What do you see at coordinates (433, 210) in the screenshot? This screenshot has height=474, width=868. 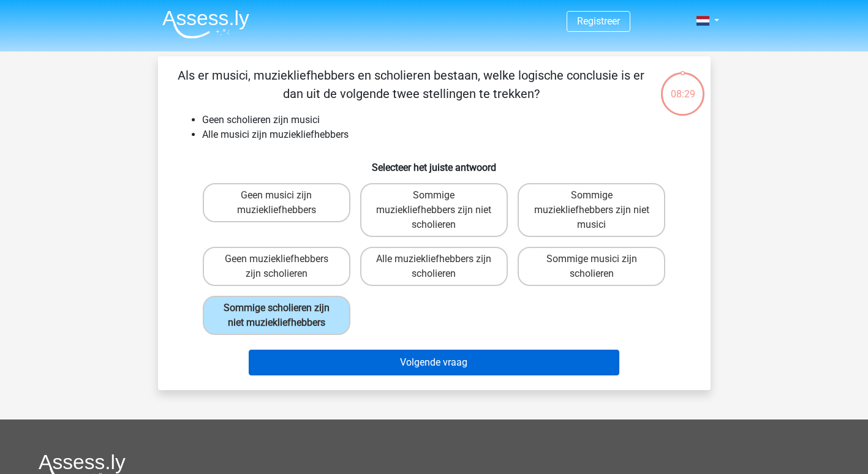 I see `label: Sommige muziekliefhebbers zijn niet scholieren` at bounding box center [433, 210].